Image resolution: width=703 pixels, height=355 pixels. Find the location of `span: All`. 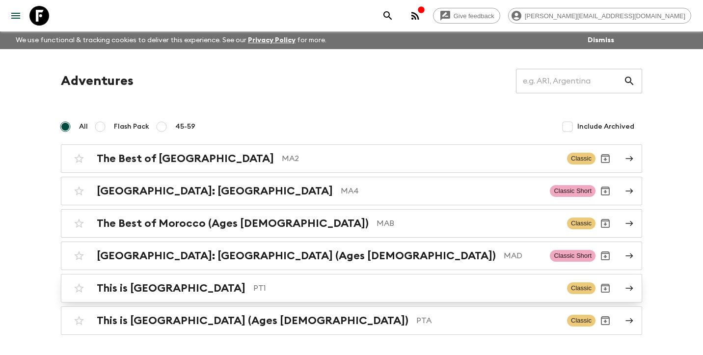

span: All is located at coordinates (83, 127).